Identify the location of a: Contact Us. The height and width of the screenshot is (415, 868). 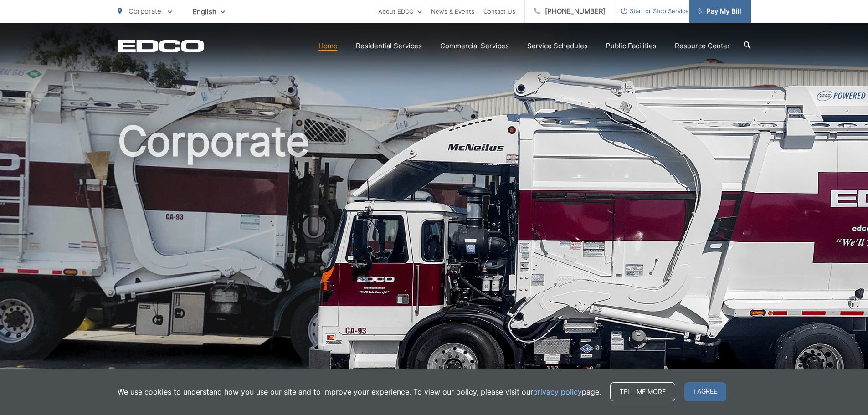
(500, 11).